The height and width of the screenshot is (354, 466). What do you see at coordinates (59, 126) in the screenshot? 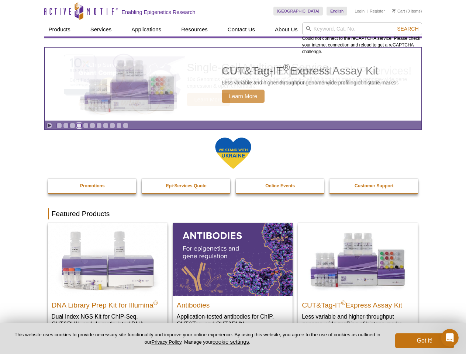
I see `a: Go to slide 1` at bounding box center [59, 126].